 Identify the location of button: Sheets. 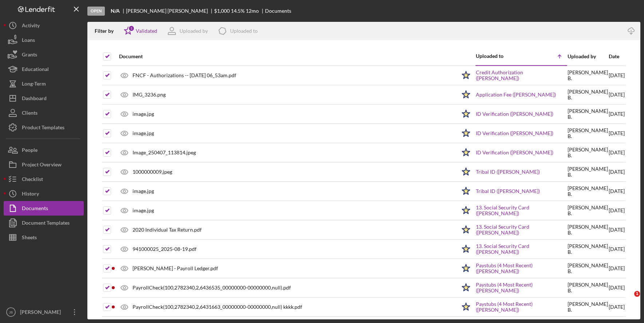
(44, 238).